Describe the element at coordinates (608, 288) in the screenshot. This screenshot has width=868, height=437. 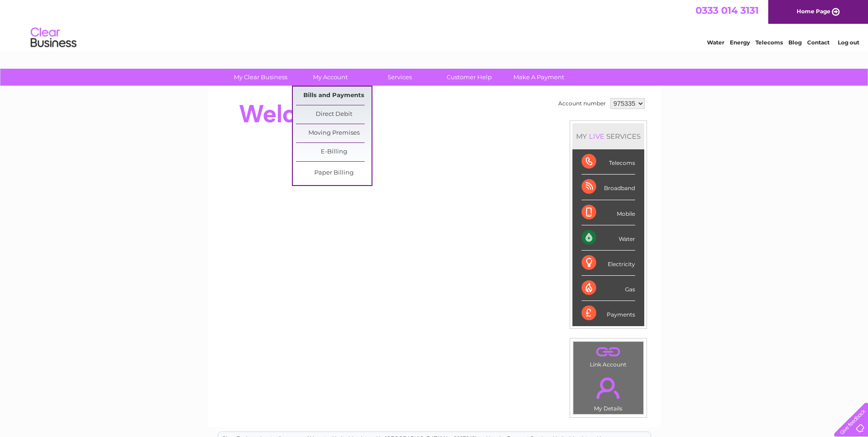
I see `div: Gas` at that location.